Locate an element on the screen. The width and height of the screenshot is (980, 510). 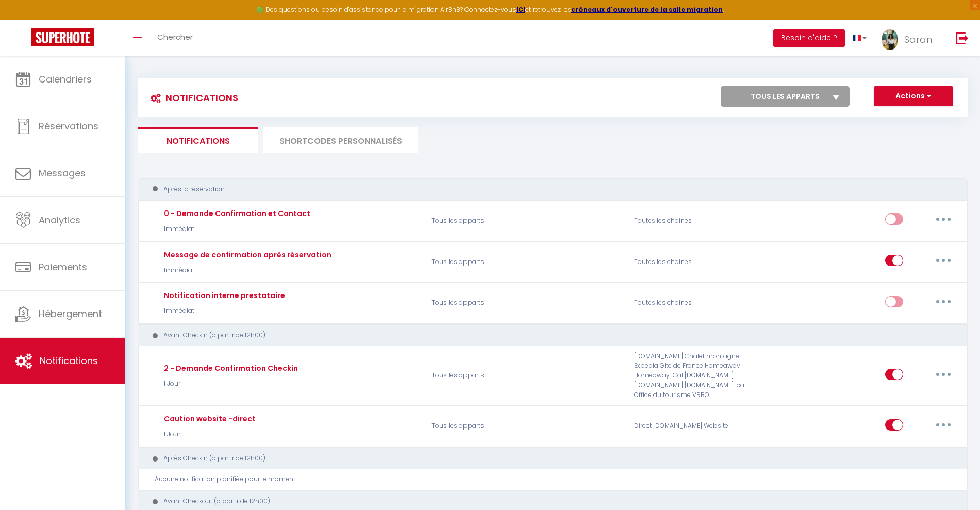
li: Notifications is located at coordinates (198, 140).